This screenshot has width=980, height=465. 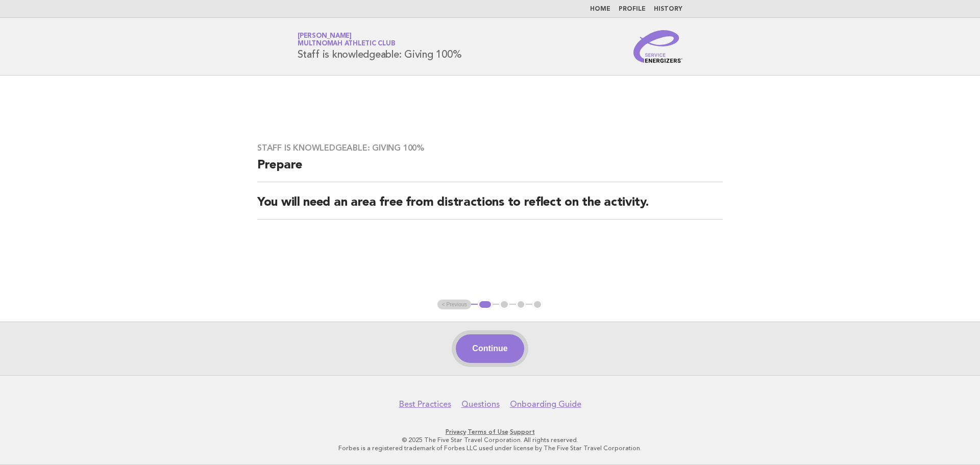 I want to click on a: History, so click(x=668, y=9).